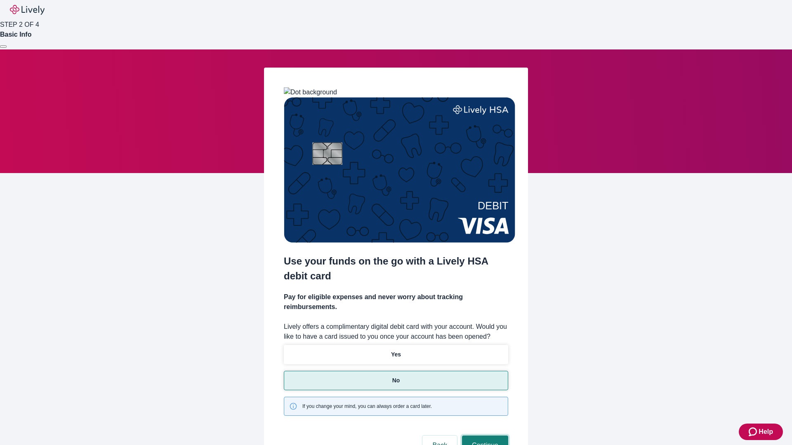 This screenshot has width=792, height=445. Describe the element at coordinates (396, 381) in the screenshot. I see `button: No` at that location.